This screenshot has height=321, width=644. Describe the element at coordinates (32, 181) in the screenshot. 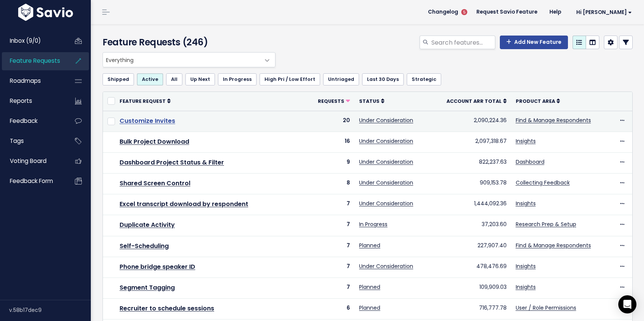

I see `span: Feedback form` at that location.